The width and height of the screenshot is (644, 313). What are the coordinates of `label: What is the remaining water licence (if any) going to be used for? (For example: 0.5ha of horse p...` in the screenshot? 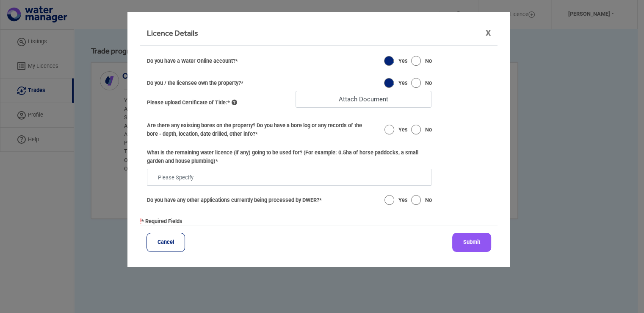 It's located at (289, 157).